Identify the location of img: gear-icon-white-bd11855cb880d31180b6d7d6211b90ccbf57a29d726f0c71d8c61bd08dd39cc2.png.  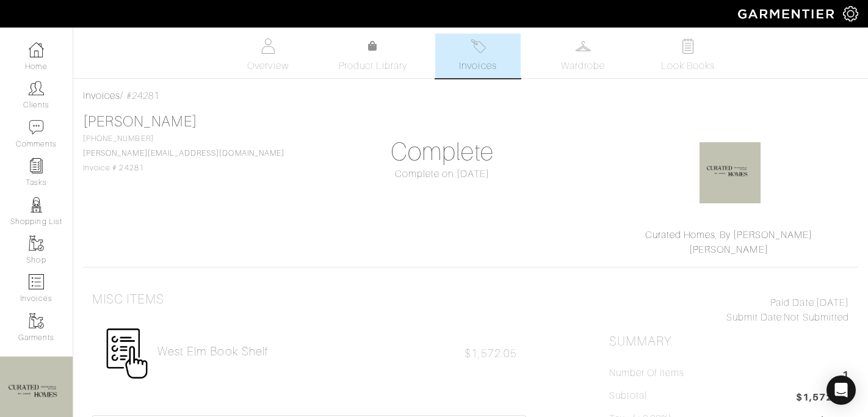
(850, 13).